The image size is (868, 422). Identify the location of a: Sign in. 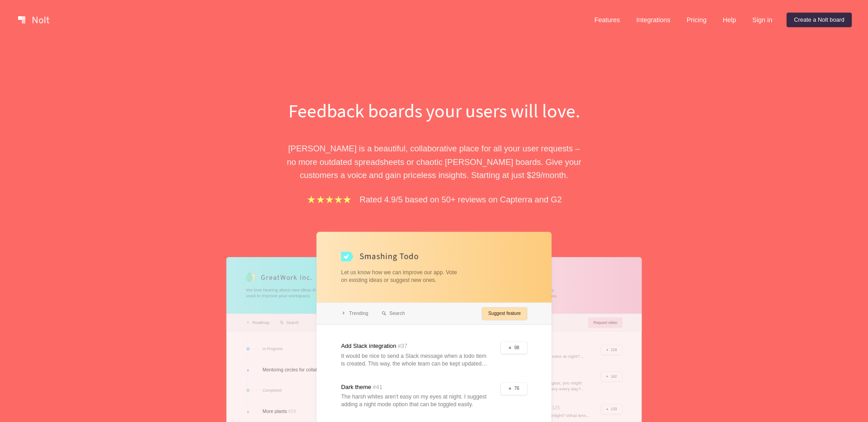
(762, 20).